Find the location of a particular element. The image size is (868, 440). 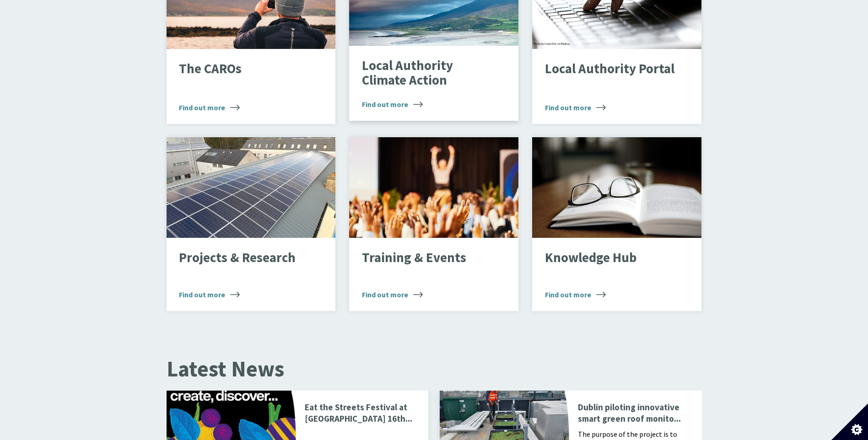

button: Set cookie preferences is located at coordinates (850, 422).